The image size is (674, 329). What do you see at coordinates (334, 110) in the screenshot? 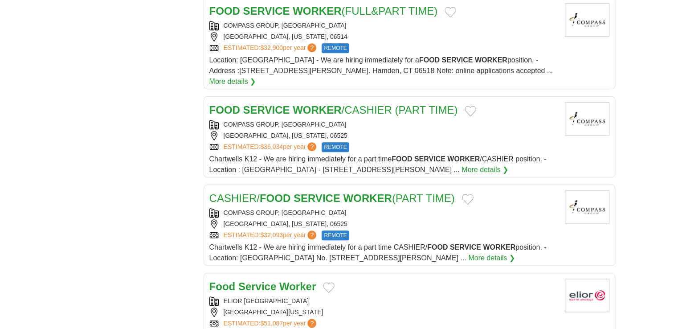
I see `a: FOOD SERVICE WORKER/CASHIER (PART TIME)` at bounding box center [334, 110].